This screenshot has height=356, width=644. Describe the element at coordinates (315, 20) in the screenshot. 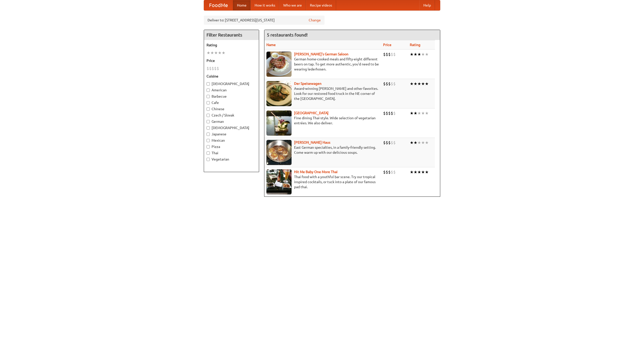

I see `a: Change` at that location.